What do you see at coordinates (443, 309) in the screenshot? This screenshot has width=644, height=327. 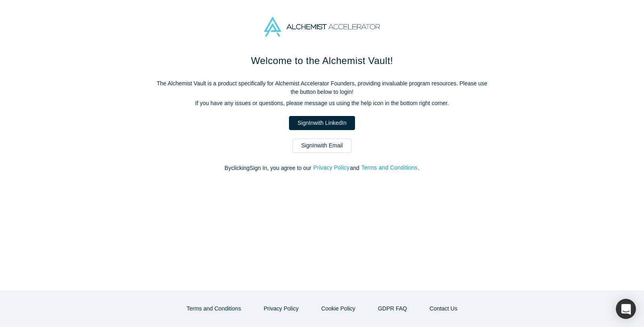 I see `a: Contact Us` at bounding box center [443, 309].